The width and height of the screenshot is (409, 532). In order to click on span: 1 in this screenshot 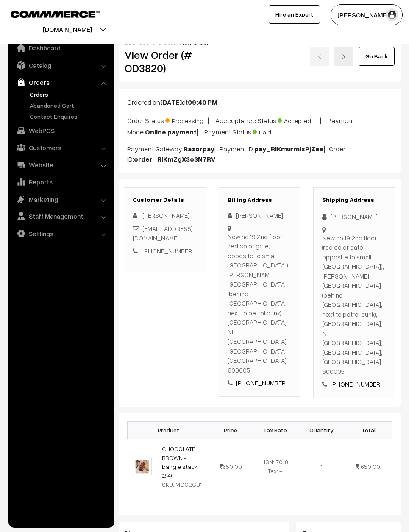, I will do `click(321, 467)`.